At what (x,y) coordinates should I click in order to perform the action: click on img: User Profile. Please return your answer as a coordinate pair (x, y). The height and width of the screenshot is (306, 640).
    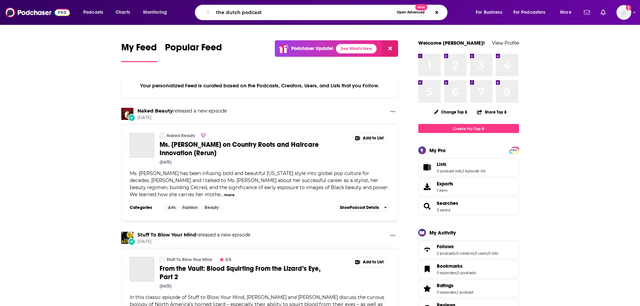
    Looking at the image, I should click on (624, 12).